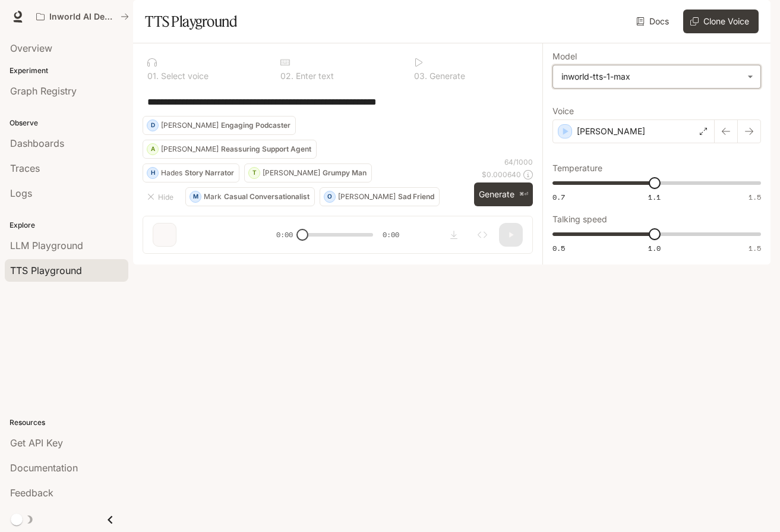 The width and height of the screenshot is (780, 532). What do you see at coordinates (416, 197) in the screenshot?
I see `p: Sad Friend` at bounding box center [416, 197].